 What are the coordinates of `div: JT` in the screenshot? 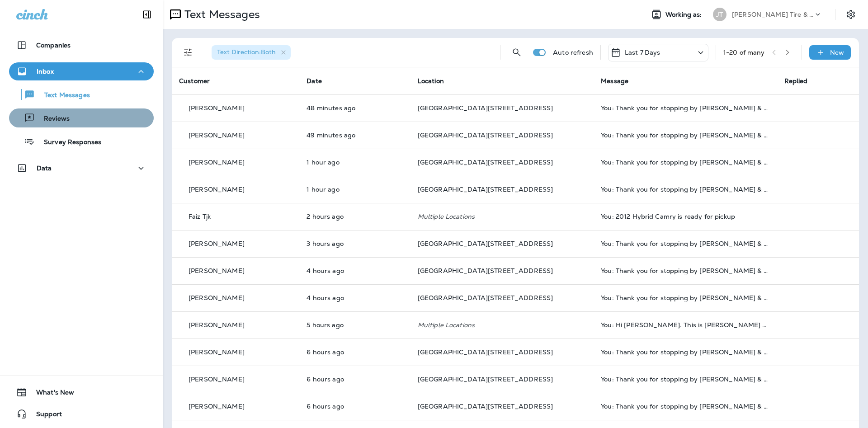 It's located at (720, 15).